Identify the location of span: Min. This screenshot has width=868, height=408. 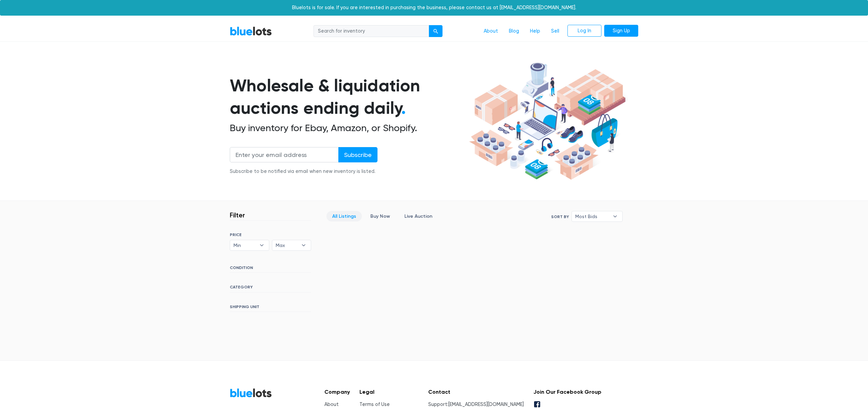
(245, 245).